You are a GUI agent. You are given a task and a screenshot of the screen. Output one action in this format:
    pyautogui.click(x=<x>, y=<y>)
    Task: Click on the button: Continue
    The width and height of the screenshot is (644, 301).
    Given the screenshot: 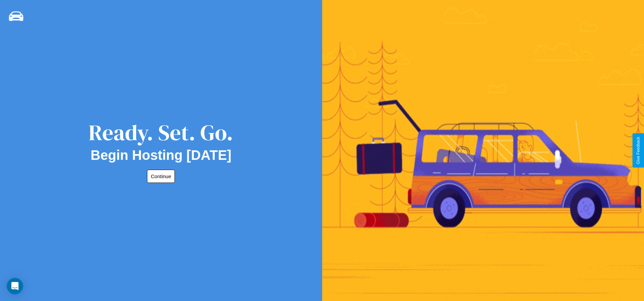 What is the action you would take?
    pyautogui.click(x=161, y=176)
    